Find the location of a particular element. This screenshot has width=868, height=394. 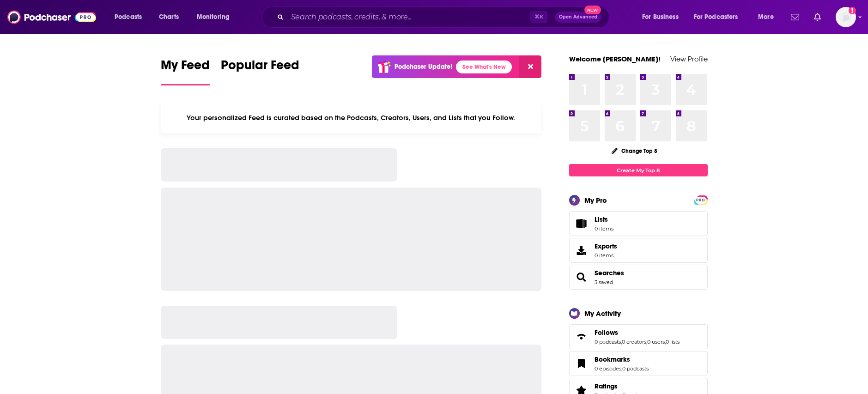

button: Open AdvancedNew is located at coordinates (578, 17).